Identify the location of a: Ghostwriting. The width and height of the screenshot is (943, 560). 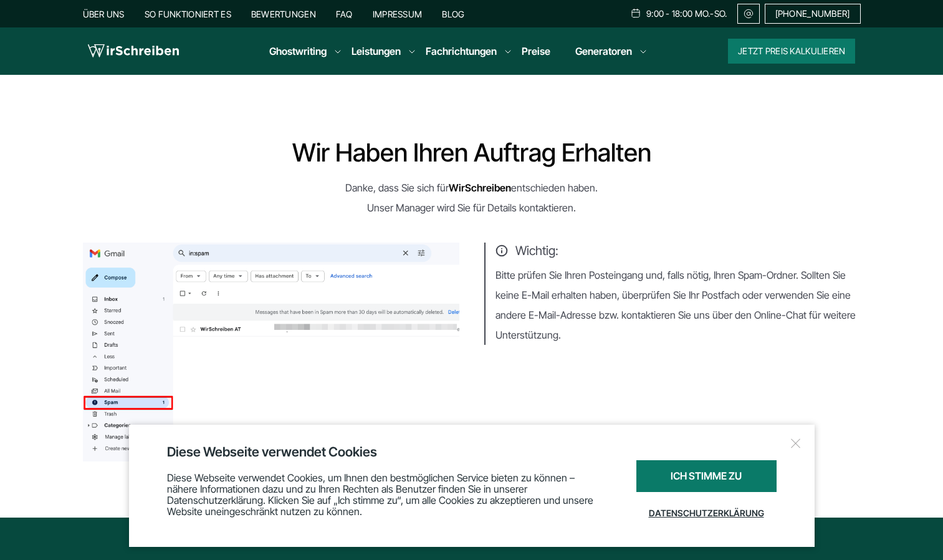
(298, 51).